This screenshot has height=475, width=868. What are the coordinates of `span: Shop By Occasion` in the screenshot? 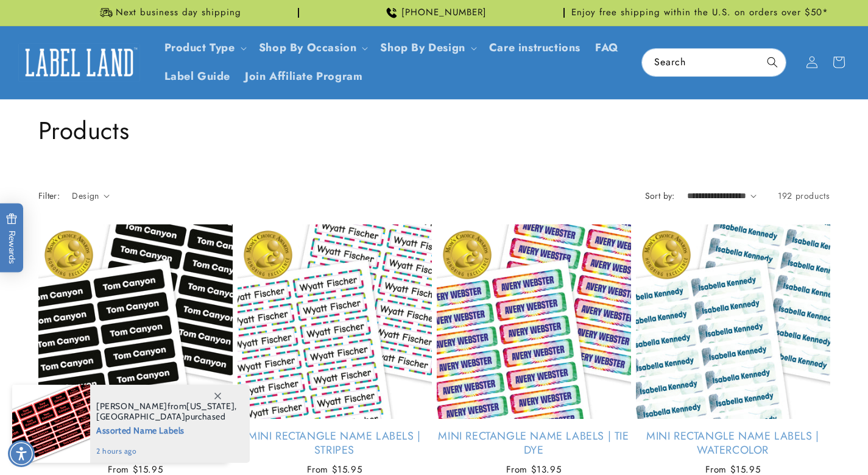 It's located at (308, 47).